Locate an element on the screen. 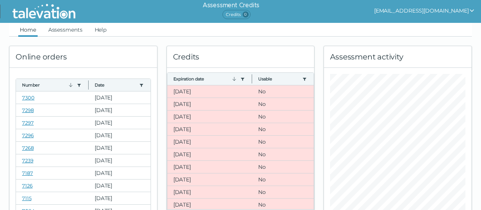 The height and width of the screenshot is (210, 481). div: Online orders is located at coordinates (83, 57).